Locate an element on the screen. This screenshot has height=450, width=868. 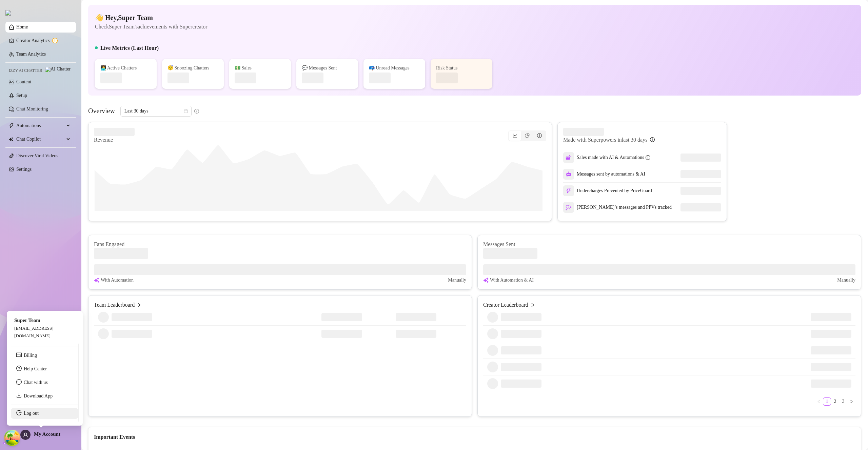
article: Made with Superpowers in last 30 days is located at coordinates (605, 140).